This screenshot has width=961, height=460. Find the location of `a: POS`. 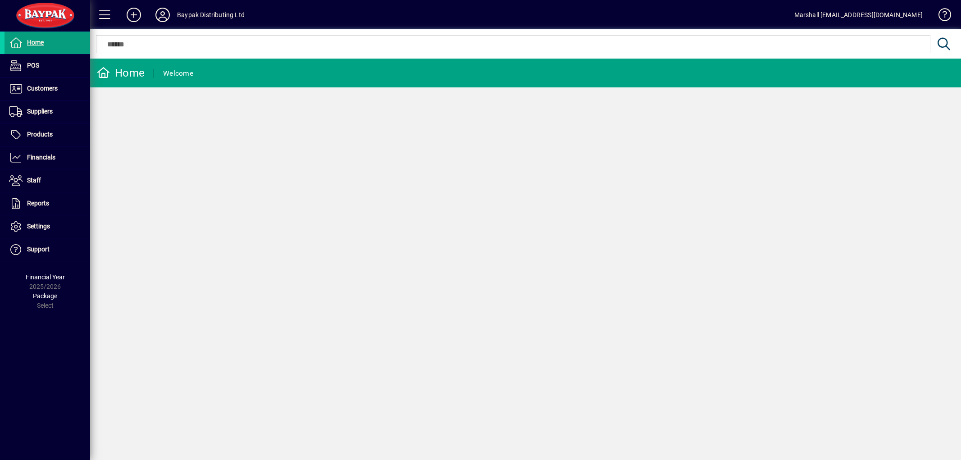

a: POS is located at coordinates (47, 66).